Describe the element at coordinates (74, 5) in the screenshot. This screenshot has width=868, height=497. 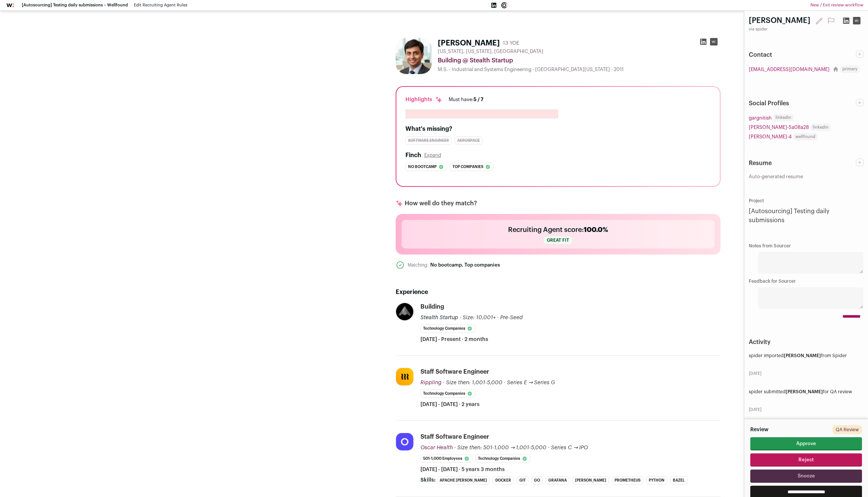
I see `a: [Autosourcing] Testing daily submissions – Wellfound` at that location.